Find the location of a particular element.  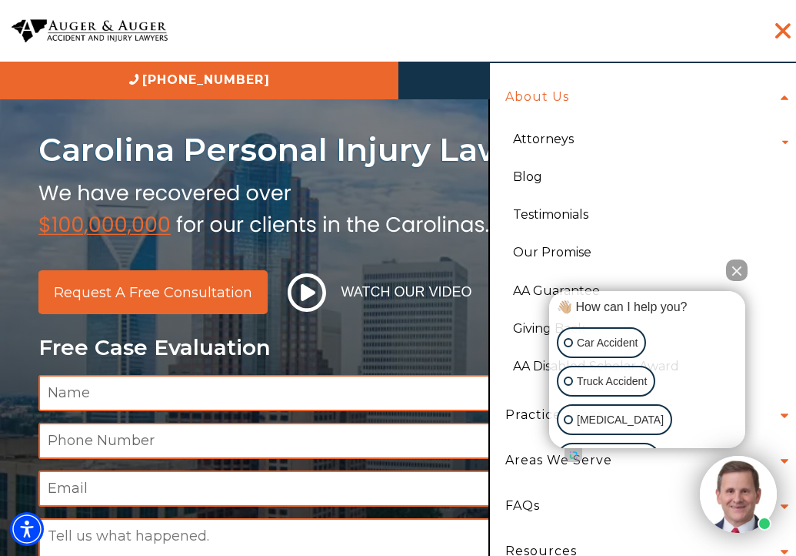

img: sub text is located at coordinates (264, 206).